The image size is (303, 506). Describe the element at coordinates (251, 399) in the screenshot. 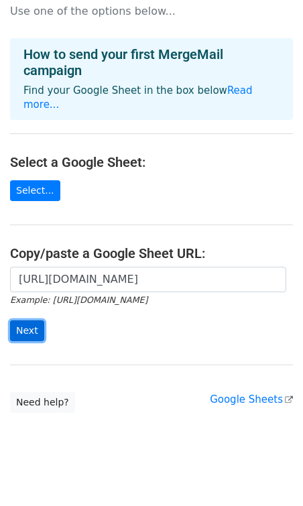

I see `a: Google Sheets` at that location.